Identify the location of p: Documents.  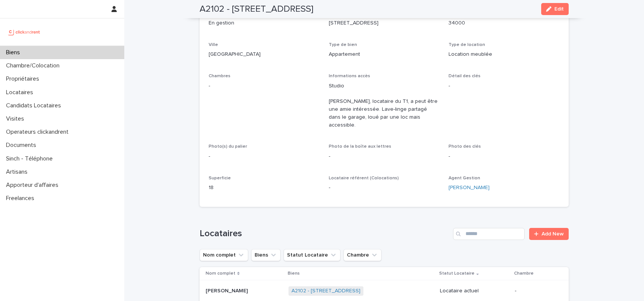
(23, 145).